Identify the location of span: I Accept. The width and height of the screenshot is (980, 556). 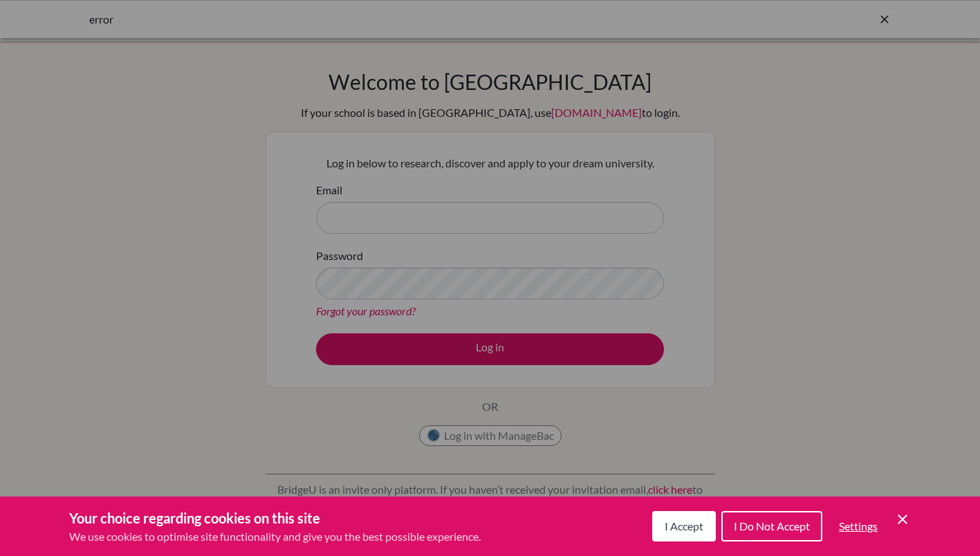
(684, 526).